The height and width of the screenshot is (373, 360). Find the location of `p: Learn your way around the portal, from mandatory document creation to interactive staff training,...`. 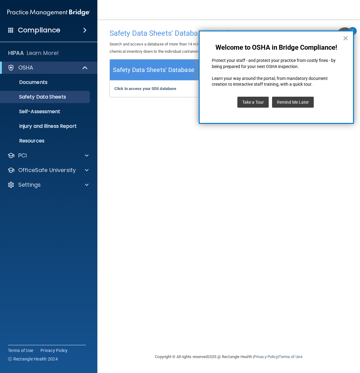

p: Learn your way around the portal, from mandatory document creation to interactive staff training,... is located at coordinates (277, 81).